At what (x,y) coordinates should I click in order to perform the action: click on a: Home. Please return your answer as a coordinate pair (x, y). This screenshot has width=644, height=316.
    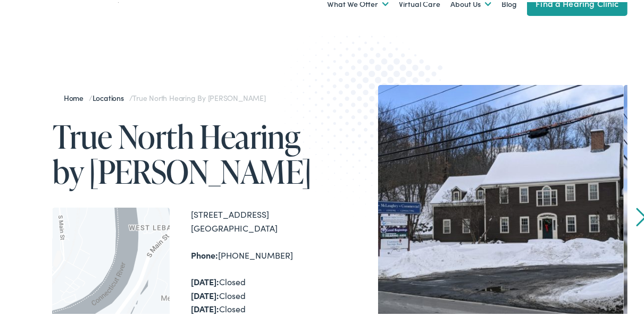
    Looking at the image, I should click on (76, 96).